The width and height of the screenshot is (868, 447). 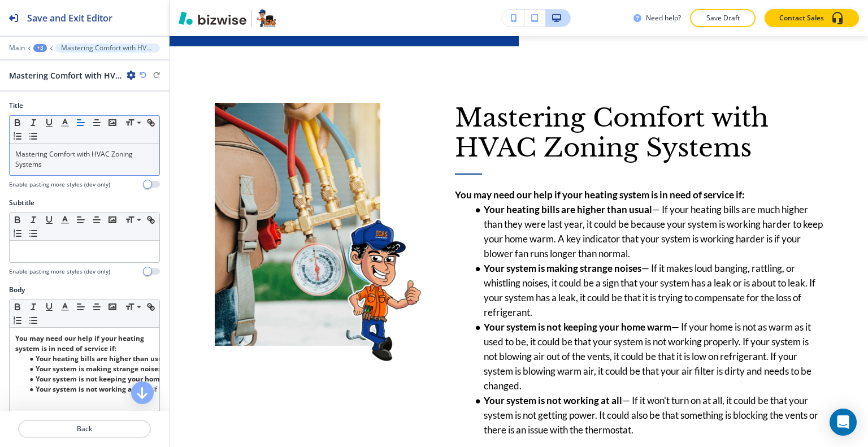 I want to click on button: Save Draft, so click(x=723, y=18).